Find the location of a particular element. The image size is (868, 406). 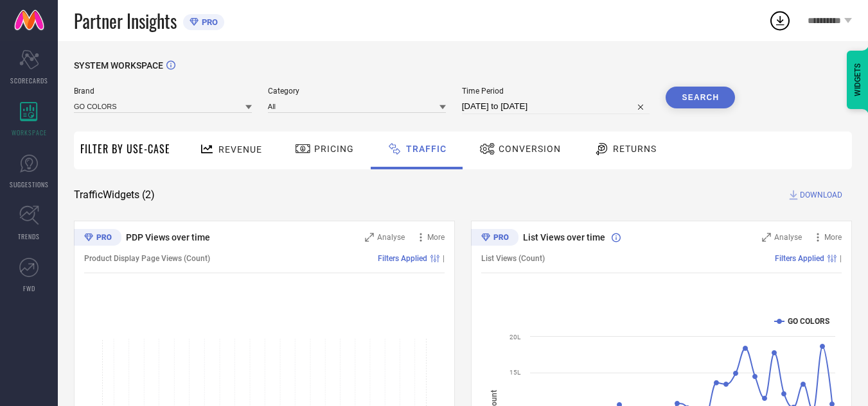

span: List Views (Count) is located at coordinates (513, 259).